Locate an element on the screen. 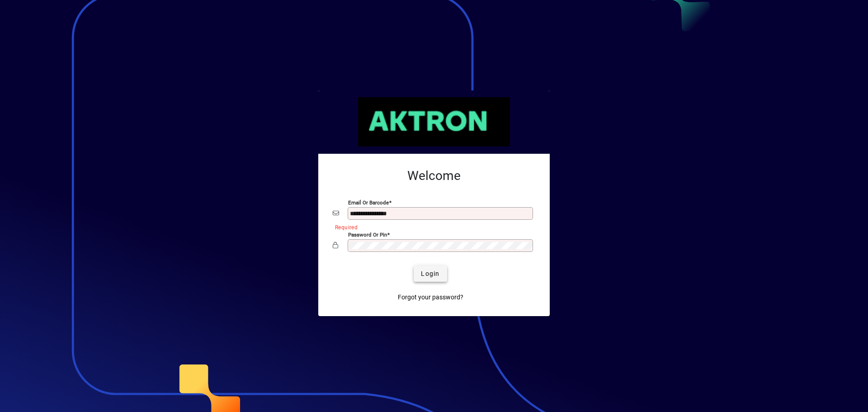  mat-label: Email or Barcode is located at coordinates (369, 203).